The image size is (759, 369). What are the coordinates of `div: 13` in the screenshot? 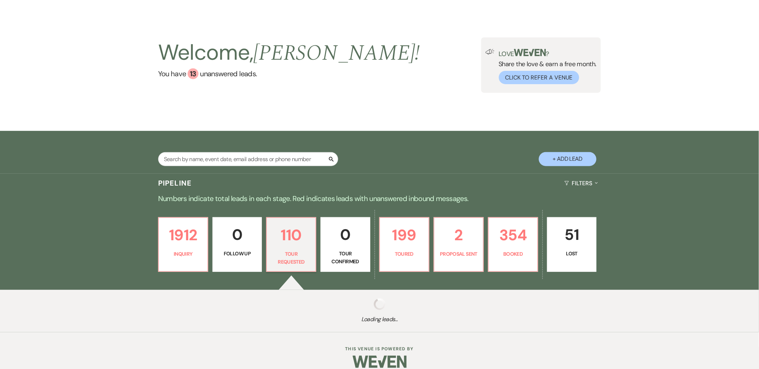 It's located at (193, 74).